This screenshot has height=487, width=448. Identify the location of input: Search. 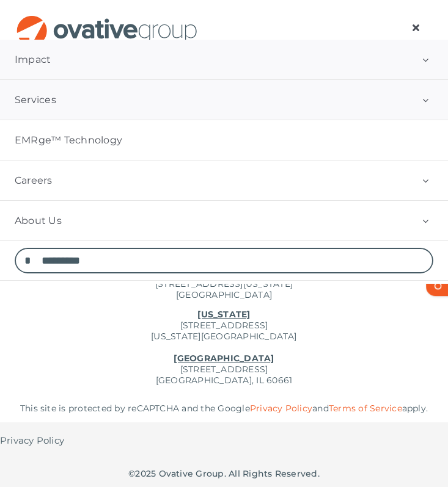
(27, 261).